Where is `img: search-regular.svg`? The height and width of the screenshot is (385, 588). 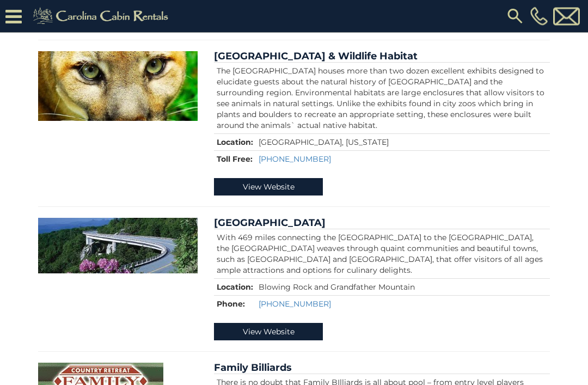 img: search-regular.svg is located at coordinates (515, 16).